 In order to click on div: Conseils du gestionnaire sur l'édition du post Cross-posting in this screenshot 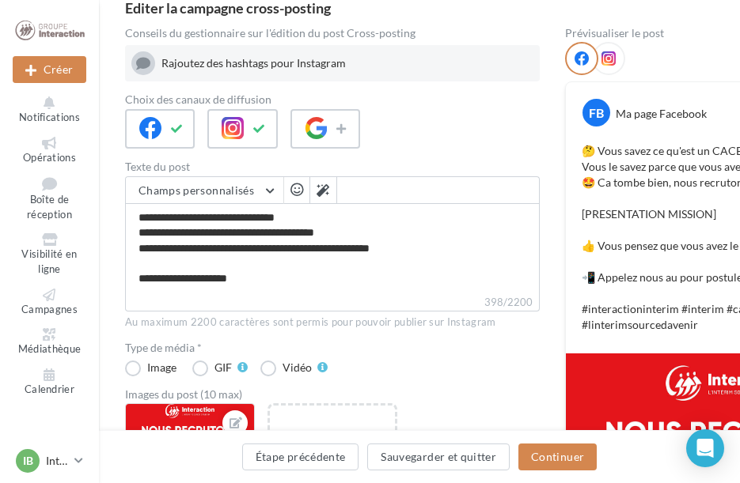, I will do `click(332, 33)`.